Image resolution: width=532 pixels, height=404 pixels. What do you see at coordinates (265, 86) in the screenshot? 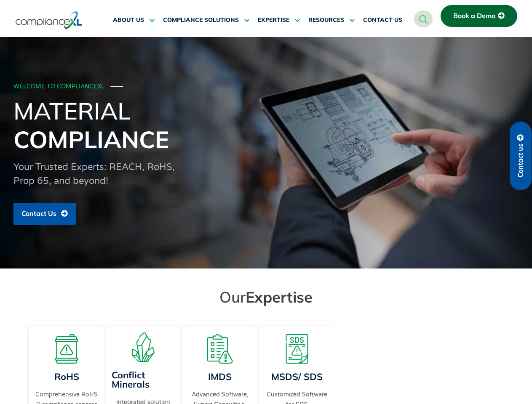
I see `div: WELCOME TO COMPLIANCEXL` at bounding box center [265, 86].